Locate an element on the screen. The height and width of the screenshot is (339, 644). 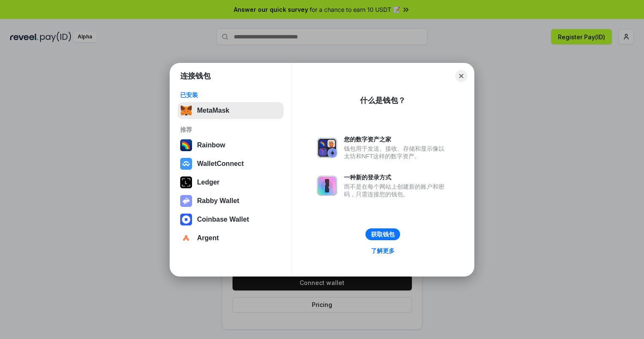
button: Rabby Wallet is located at coordinates (230, 201).